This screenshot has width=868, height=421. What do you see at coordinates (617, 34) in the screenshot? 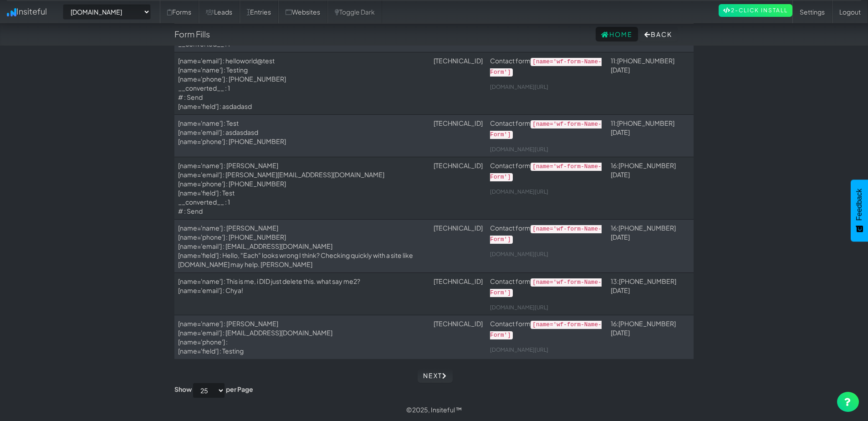
I see `a: Home` at bounding box center [617, 34].